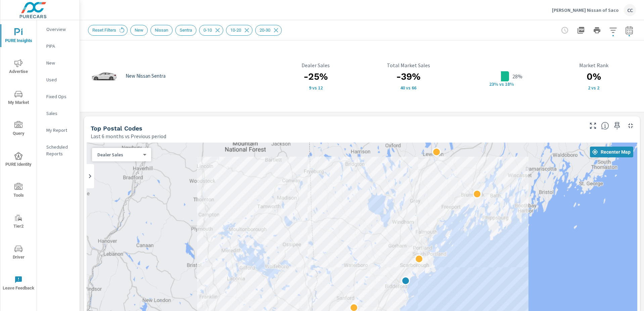  Describe the element at coordinates (581, 30) in the screenshot. I see `button: "Export Report to PDF"` at that location.